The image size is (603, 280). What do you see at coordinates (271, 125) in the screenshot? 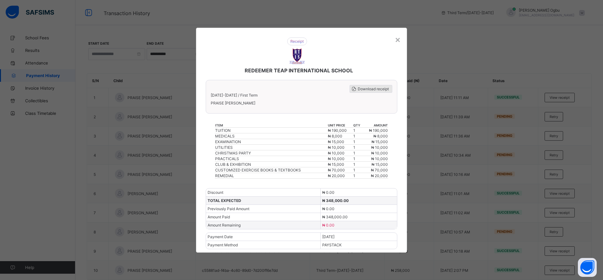
I see `th: item` at bounding box center [271, 125].